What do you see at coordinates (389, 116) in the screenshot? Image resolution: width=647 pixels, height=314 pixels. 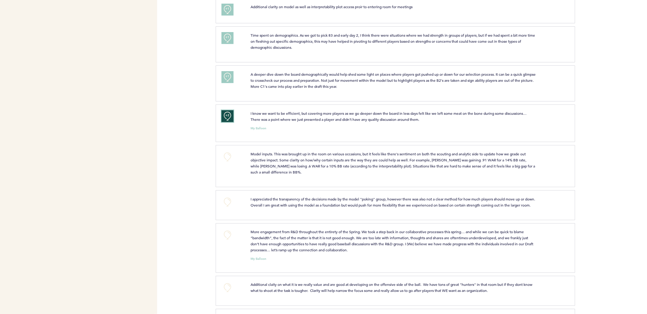 I see `span: I know we want to be efficient, but covering more players as we go deeper down the board in less ...` at bounding box center [389, 116].